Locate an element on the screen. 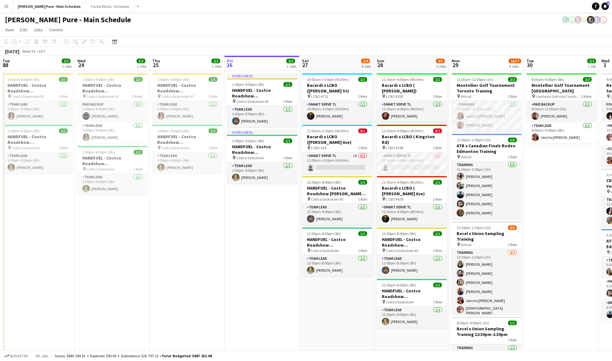  span: Fri is located at coordinates (230, 61).